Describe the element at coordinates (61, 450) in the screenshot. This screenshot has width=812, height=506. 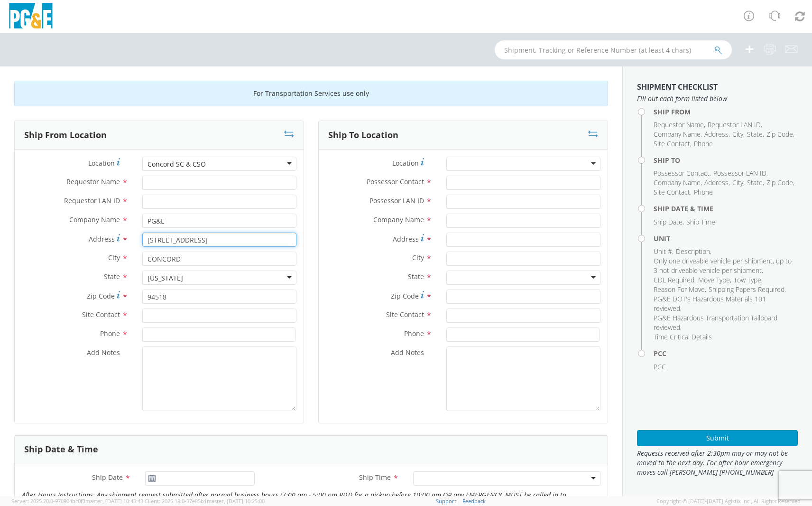
I see `h3: Ship Date & Time` at that location.